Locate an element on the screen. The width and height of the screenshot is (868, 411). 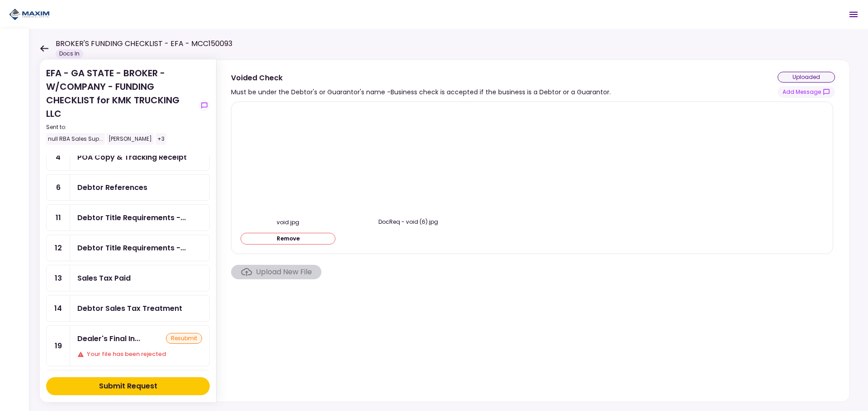
div: 14 is located at coordinates (58, 308).